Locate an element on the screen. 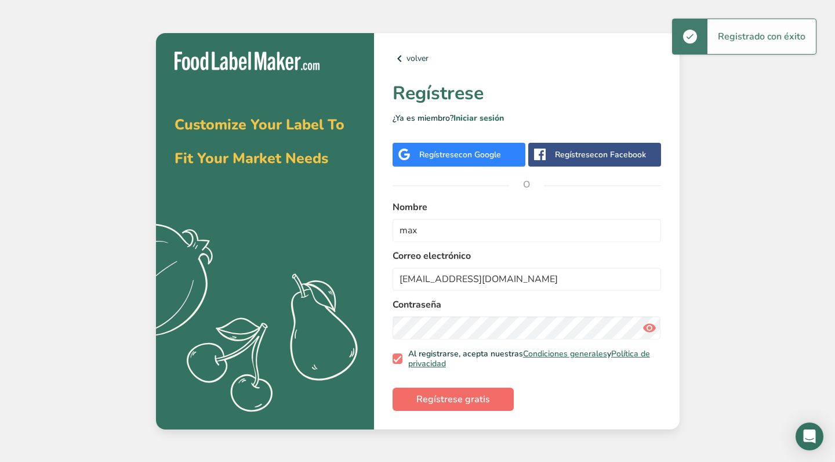  a: Condiciones generales is located at coordinates (565, 353).